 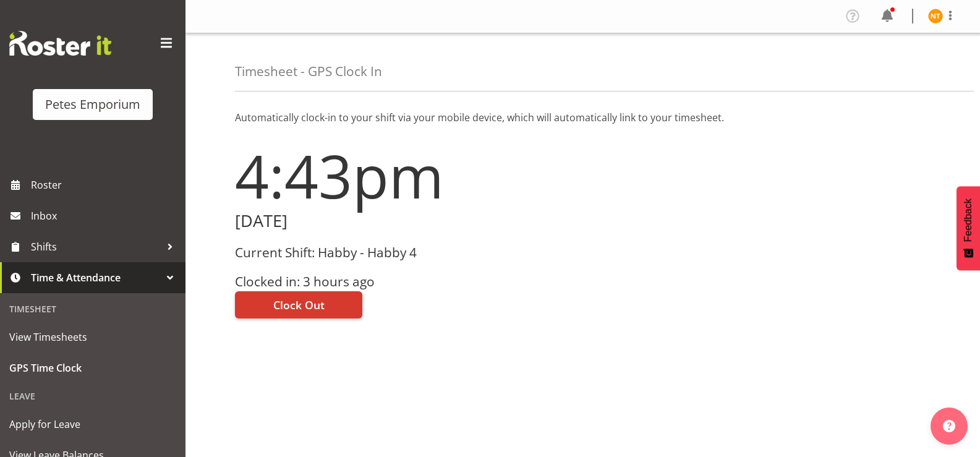 I want to click on p: Automatically clock-in to your shift via your mobile device, which will automatically link to you..., so click(x=582, y=117).